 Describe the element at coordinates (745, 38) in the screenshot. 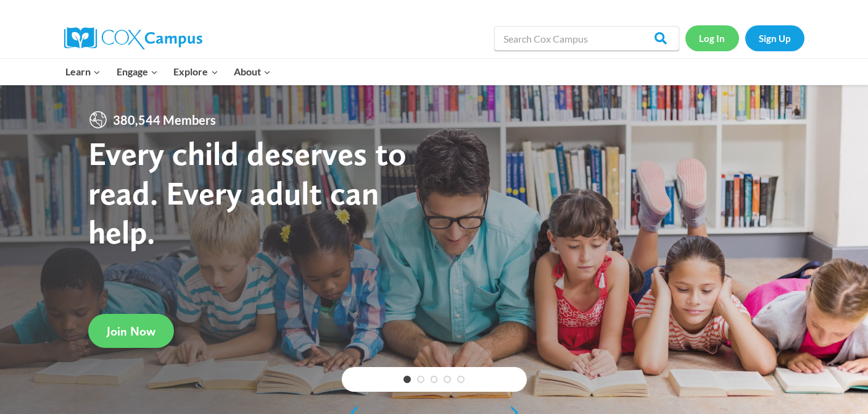

I see `nav: Secondary Navigation` at that location.